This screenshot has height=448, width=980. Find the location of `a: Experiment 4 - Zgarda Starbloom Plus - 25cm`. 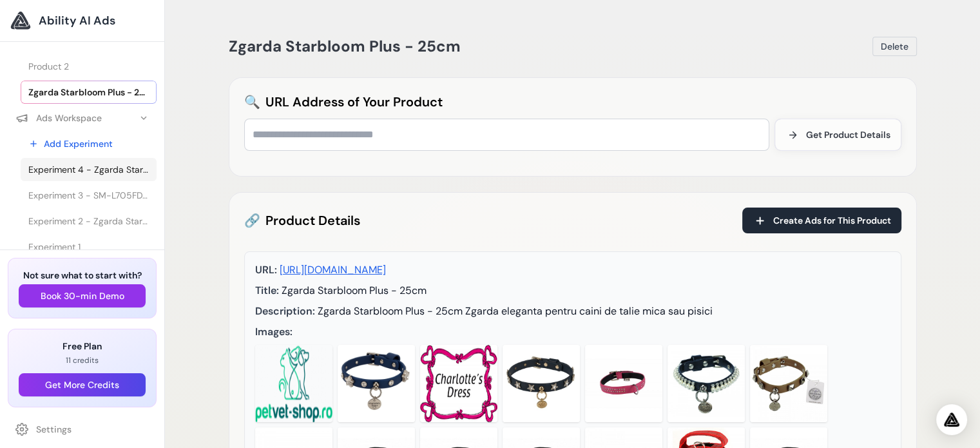

a: Experiment 4 - Zgarda Starbloom Plus - 25cm is located at coordinates (88, 169).